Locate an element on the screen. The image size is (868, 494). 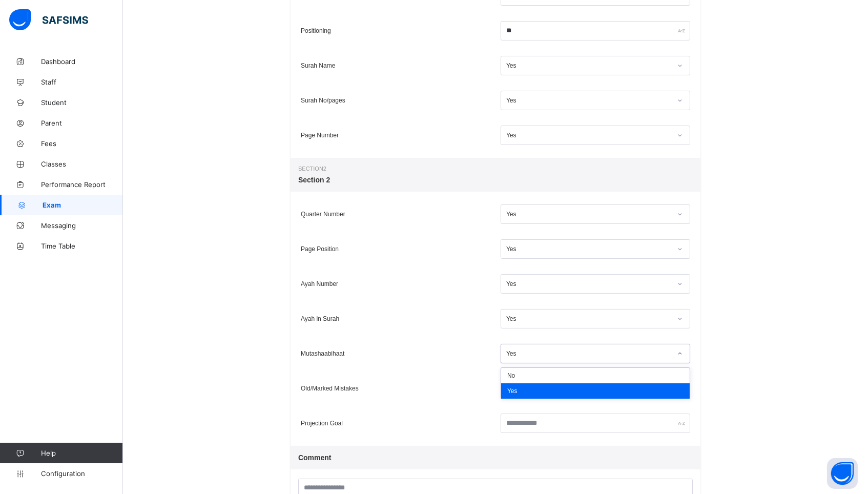
span: Quarter Number is located at coordinates (323, 214).